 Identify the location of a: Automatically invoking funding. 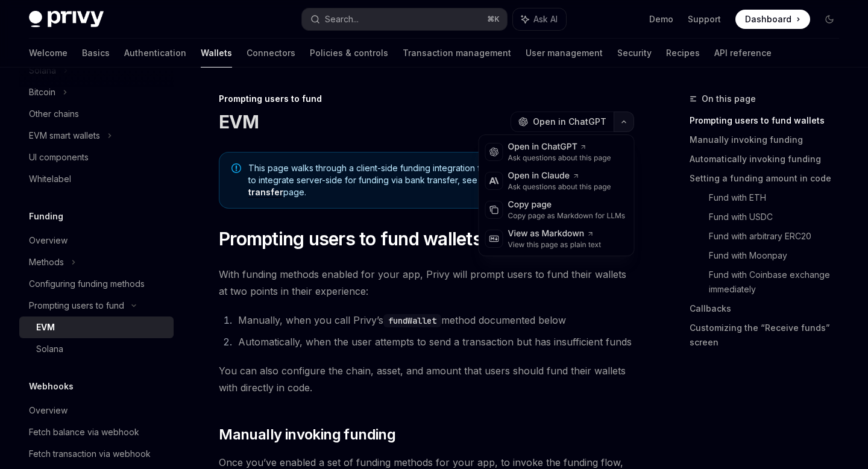
(769, 159).